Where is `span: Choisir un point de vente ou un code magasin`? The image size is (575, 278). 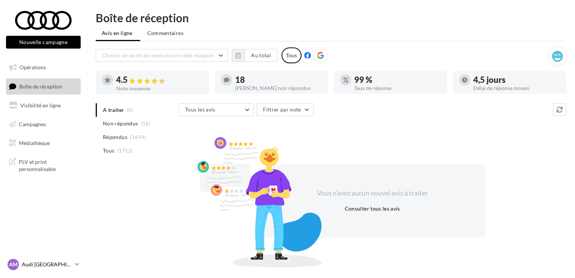 span: Choisir un point de vente ou un code magasin is located at coordinates (158, 55).